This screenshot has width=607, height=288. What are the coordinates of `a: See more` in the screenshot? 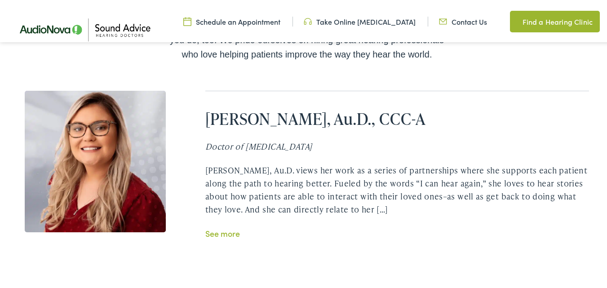 It's located at (222, 231).